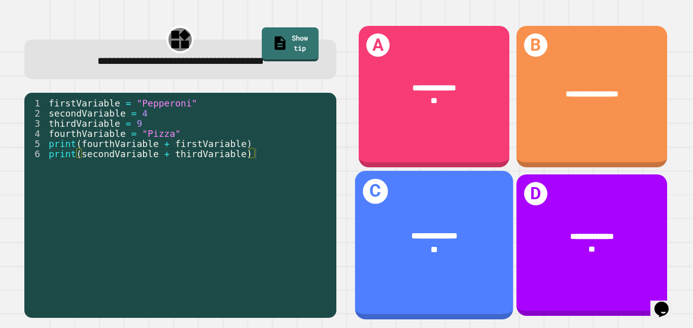 The height and width of the screenshot is (328, 693). What do you see at coordinates (290, 44) in the screenshot?
I see `a: Show tip` at bounding box center [290, 44].